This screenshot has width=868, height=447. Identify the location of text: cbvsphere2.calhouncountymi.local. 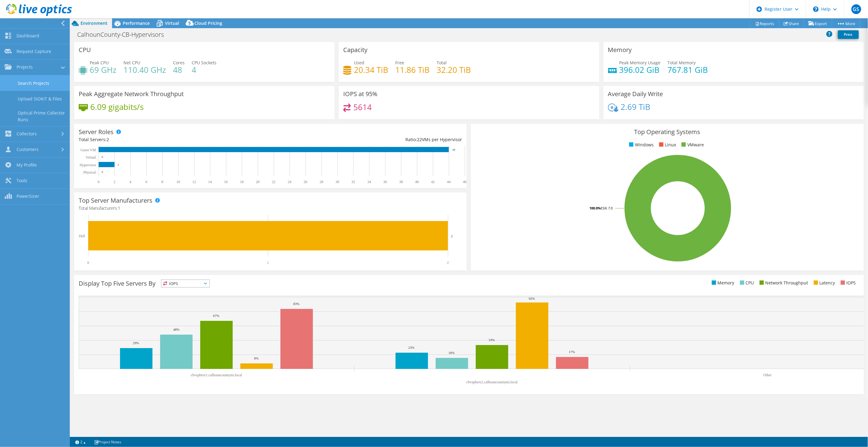
(492, 382).